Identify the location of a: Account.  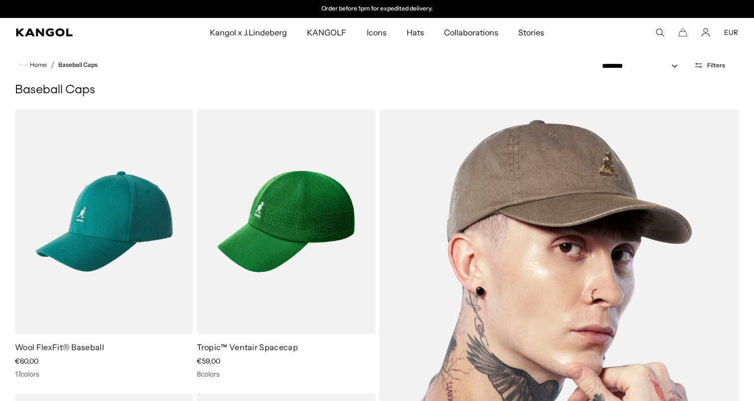
(706, 32).